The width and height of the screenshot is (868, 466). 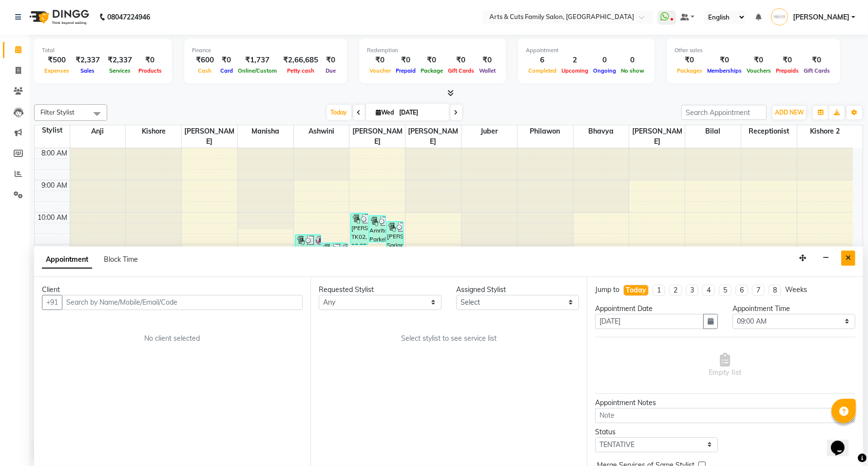 What do you see at coordinates (659, 290) in the screenshot?
I see `li: 1` at bounding box center [659, 290].